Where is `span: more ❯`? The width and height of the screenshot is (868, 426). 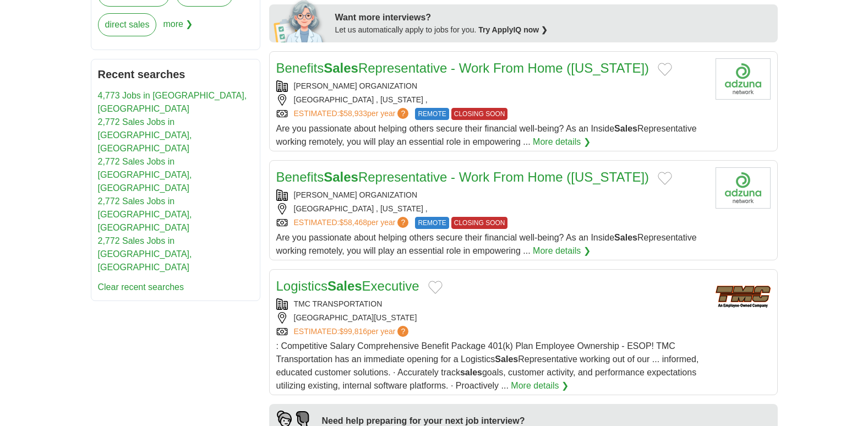
span: more ❯ is located at coordinates (178, 28).